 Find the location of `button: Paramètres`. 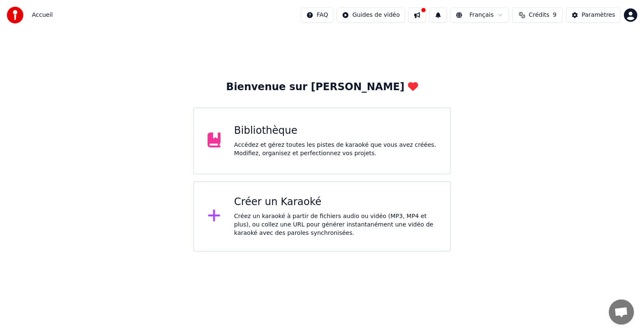

button: Paramètres is located at coordinates (593, 15).